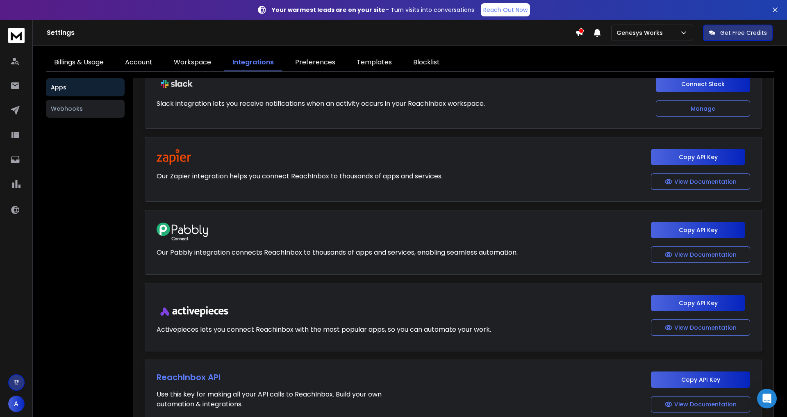  Describe the element at coordinates (269, 399) in the screenshot. I see `p: Use this key for making all your API calls to ReachInbox. Build your own automation & integrations.` at that location.